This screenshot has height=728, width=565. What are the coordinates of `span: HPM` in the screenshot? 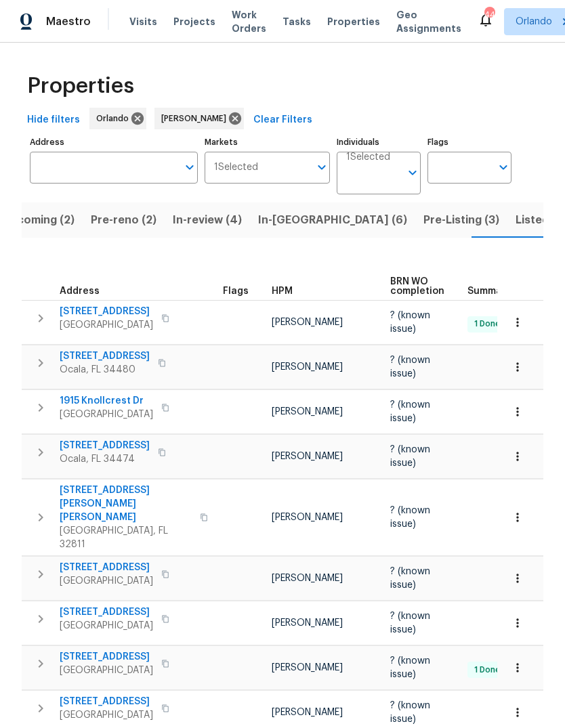 It's located at (282, 291).